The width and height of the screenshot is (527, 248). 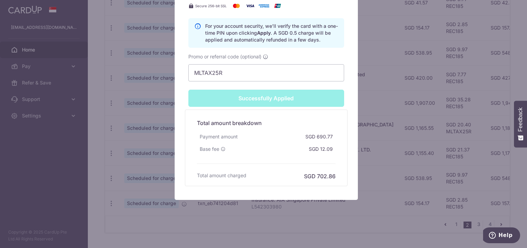 I want to click on div: SGD 12.09, so click(x=321, y=149).